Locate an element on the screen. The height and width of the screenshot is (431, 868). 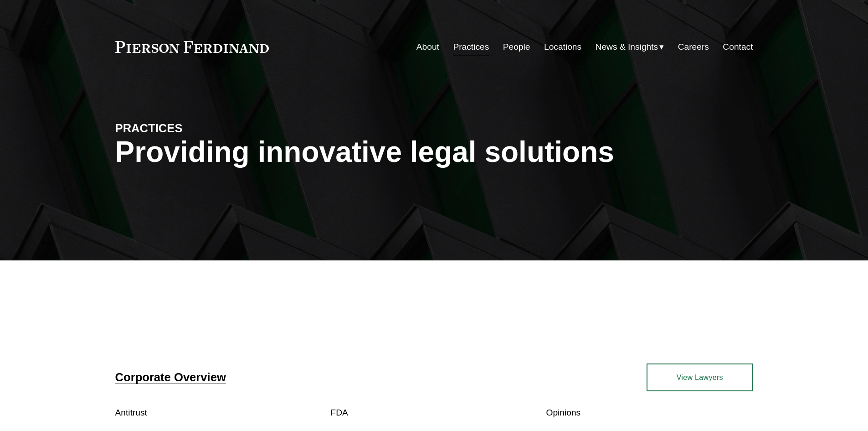
a: folder dropdown is located at coordinates (630, 47).